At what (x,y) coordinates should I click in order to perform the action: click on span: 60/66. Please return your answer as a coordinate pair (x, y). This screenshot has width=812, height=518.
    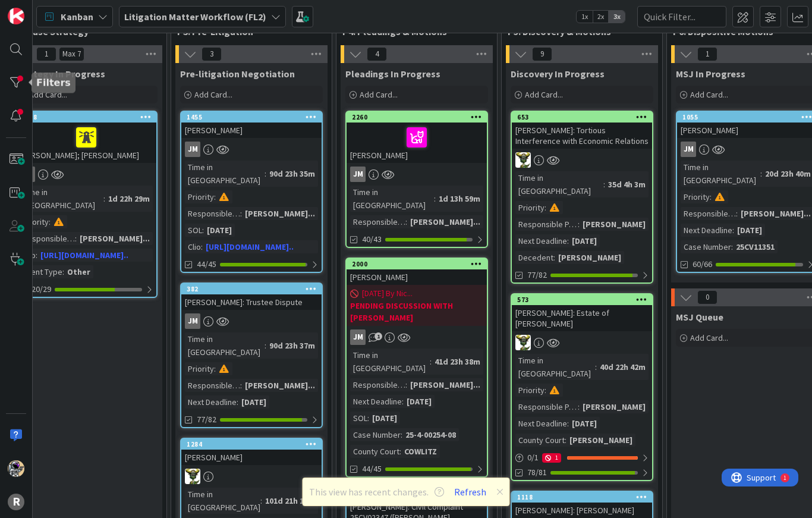
    Looking at the image, I should click on (702, 264).